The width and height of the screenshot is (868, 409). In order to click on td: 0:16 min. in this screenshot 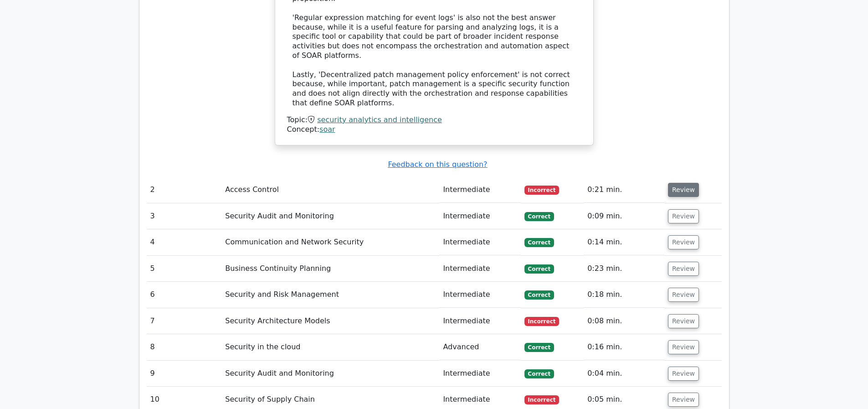, I will do `click(624, 347)`.